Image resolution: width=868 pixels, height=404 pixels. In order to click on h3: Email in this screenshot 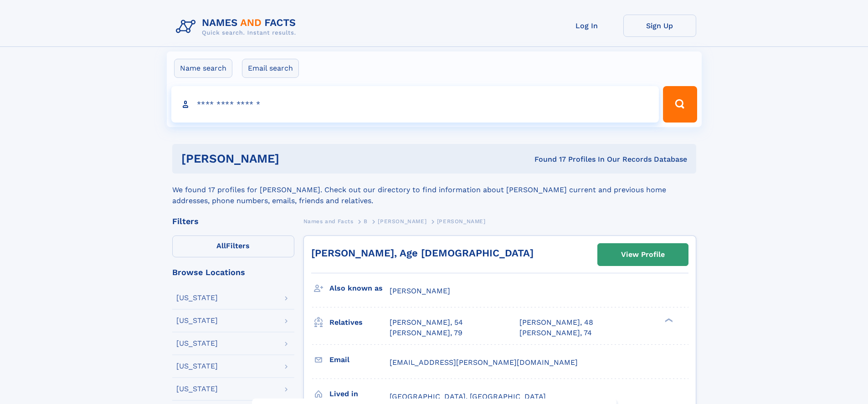, I will do `click(360, 360)`.